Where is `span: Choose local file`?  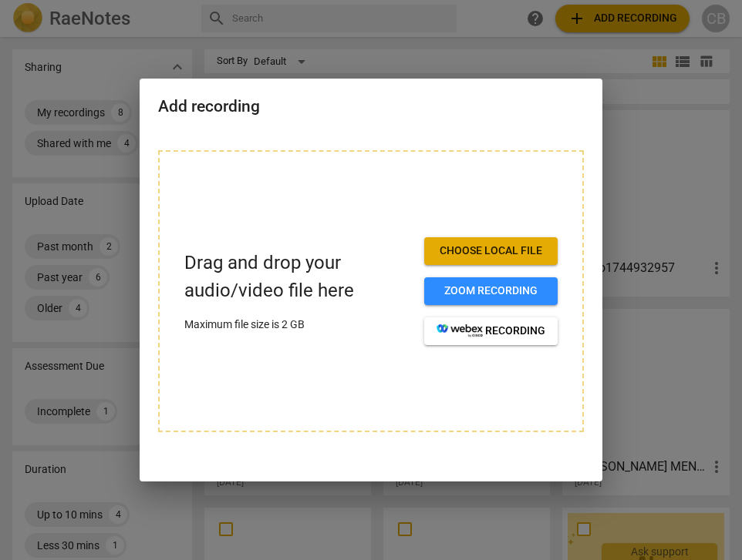
span: Choose local file is located at coordinates (490, 251).